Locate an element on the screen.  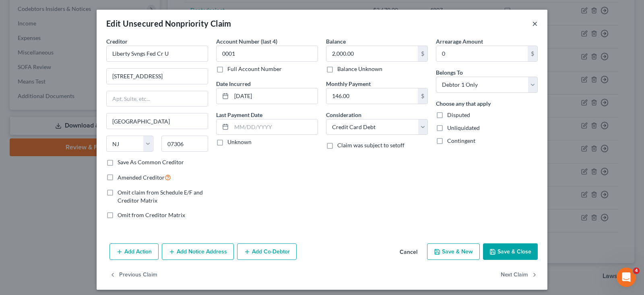
button: Add Co-Debtor is located at coordinates (267, 252).